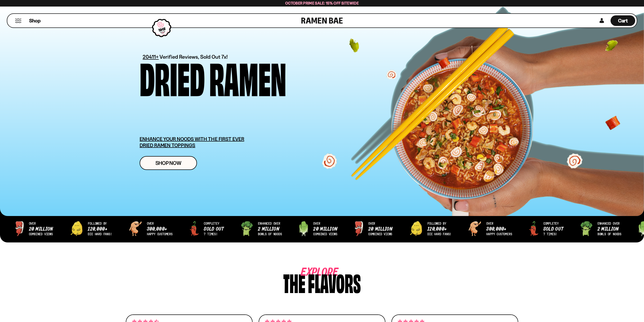 The width and height of the screenshot is (644, 322). I want to click on span: Cart, so click(623, 21).